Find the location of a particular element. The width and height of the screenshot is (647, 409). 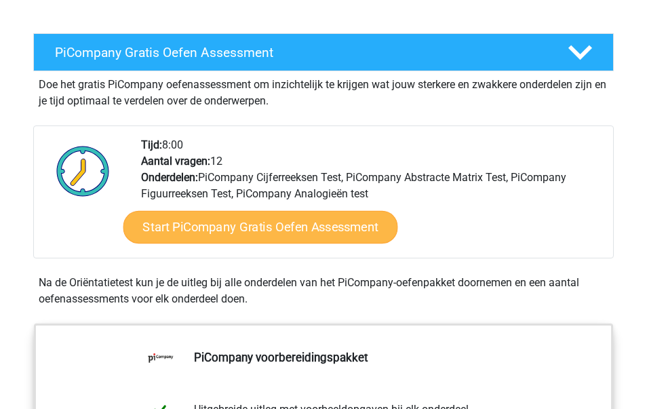

div: Na de Oriëntatietest kun je de uitleg bij alle onderdelen van het PiCompany-oefenpakket doornemen... is located at coordinates (324, 291).